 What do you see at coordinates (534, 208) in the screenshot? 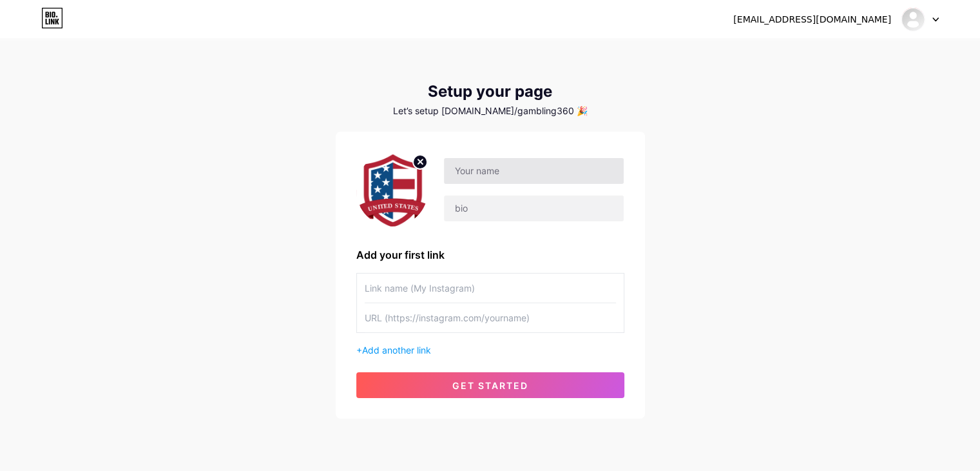
I see `input: bio` at bounding box center [534, 208].